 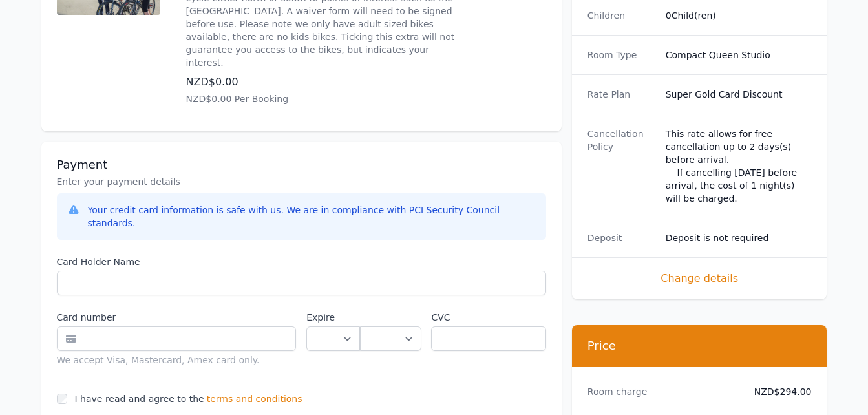 What do you see at coordinates (621, 16) in the screenshot?
I see `dt: Children` at bounding box center [621, 16].